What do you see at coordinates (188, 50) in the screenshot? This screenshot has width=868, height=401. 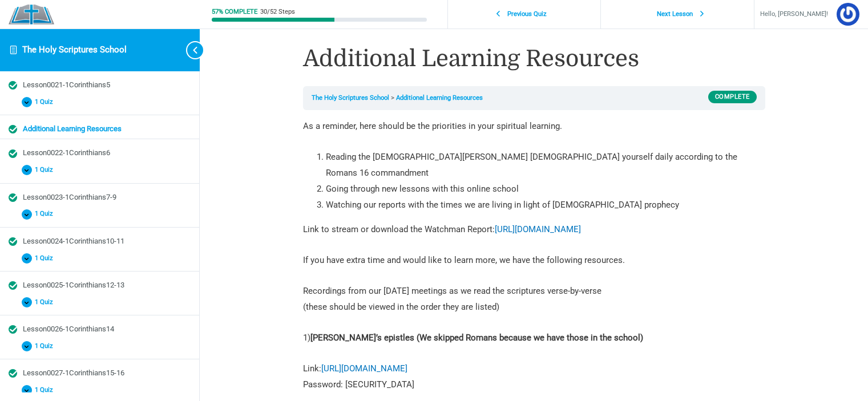 I see `button: Toggle sidebar navigation` at bounding box center [188, 50].